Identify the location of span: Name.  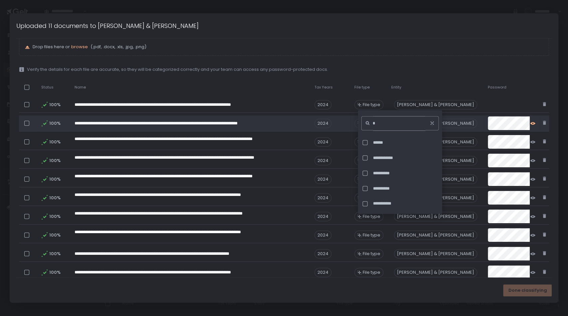
(80, 87).